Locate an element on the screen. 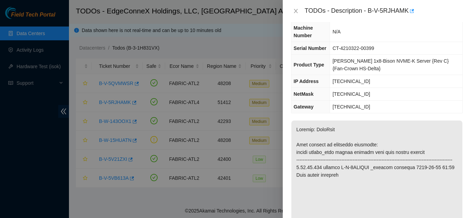 The width and height of the screenshot is (471, 218). span: Machine Number is located at coordinates (303, 32).